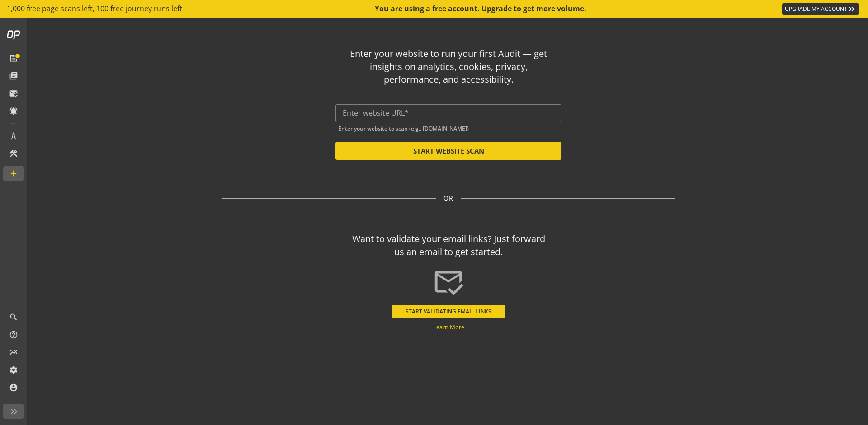 Image resolution: width=868 pixels, height=425 pixels. Describe the element at coordinates (449, 113) in the screenshot. I see `input: Enter website URL*` at that location.